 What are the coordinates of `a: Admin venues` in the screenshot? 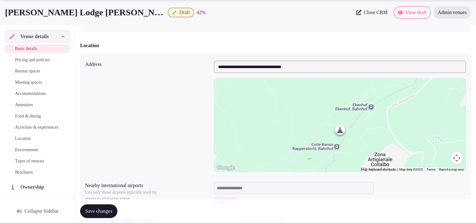 It's located at (451, 13).